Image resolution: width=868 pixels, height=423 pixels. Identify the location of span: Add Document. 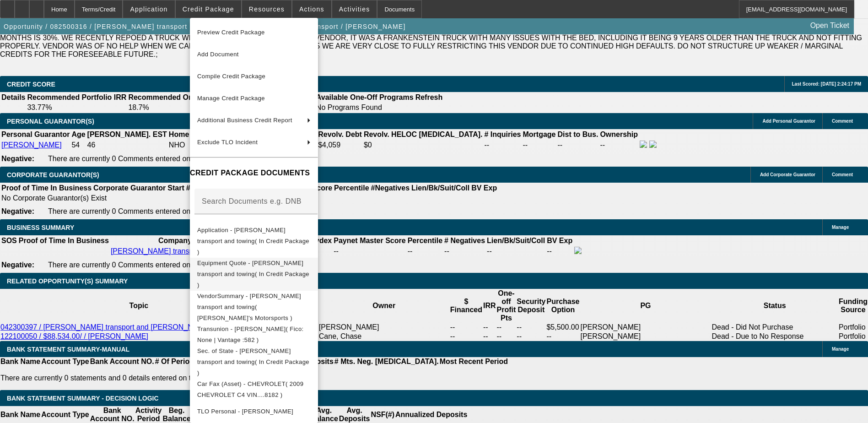
(218, 54).